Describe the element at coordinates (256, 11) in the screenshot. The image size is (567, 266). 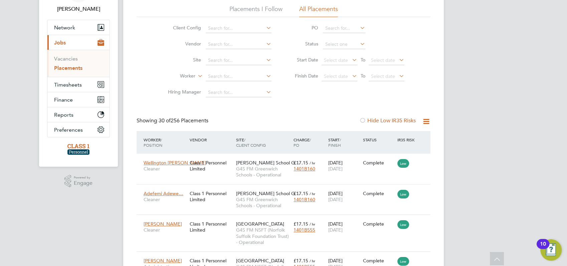
I see `li: Placements I Follow` at that location.